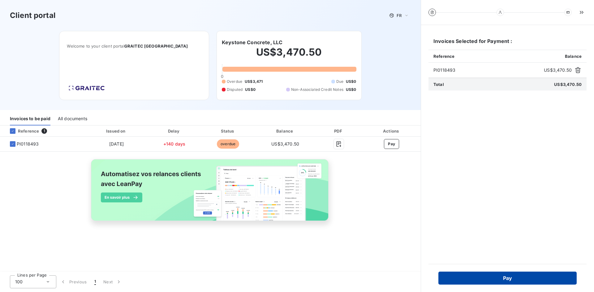 This screenshot has width=594, height=292. Describe the element at coordinates (439, 84) in the screenshot. I see `span: Total` at that location.